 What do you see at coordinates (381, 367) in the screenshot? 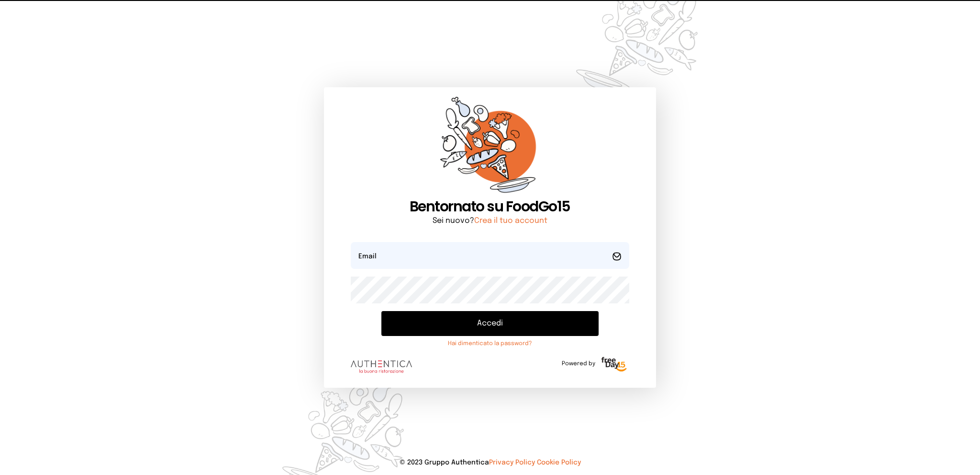
I see `img: logo.8f33a47.png` at bounding box center [381, 367].